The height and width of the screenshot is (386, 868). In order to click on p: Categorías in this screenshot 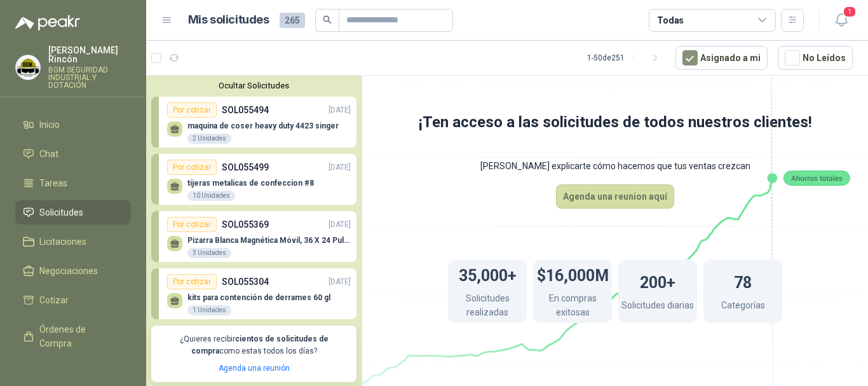, I will do `click(743, 306)`.